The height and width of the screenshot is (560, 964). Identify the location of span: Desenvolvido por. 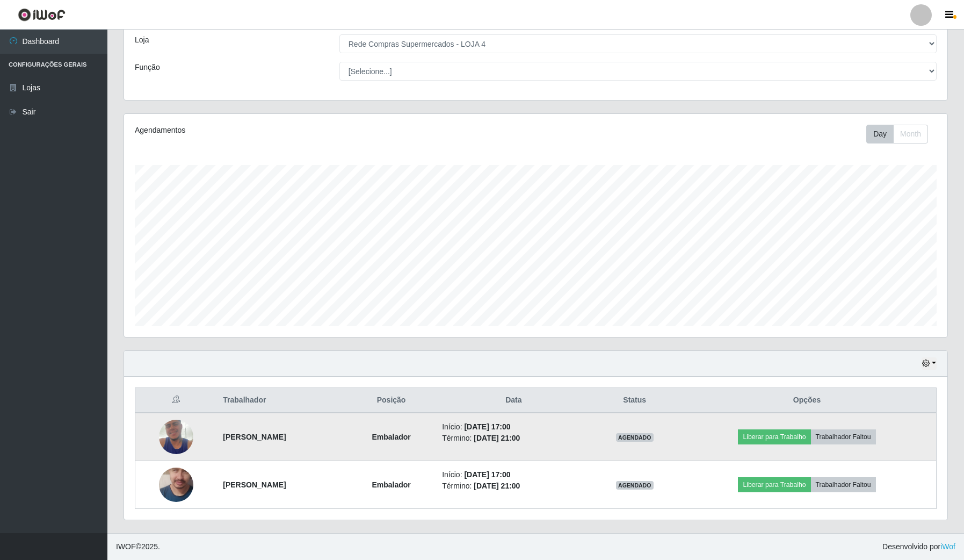
(919, 547).